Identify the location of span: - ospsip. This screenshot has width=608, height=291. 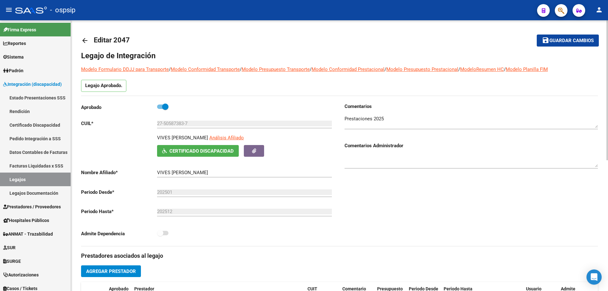
(63, 10).